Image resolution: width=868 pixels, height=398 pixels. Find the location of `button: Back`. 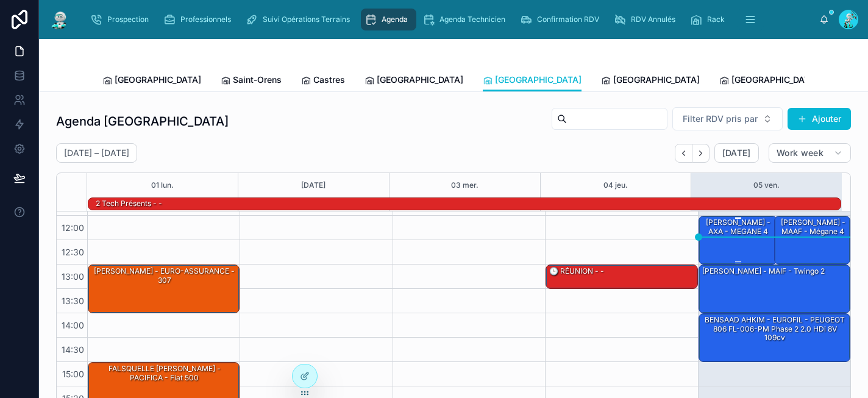

button: Back is located at coordinates (684, 153).